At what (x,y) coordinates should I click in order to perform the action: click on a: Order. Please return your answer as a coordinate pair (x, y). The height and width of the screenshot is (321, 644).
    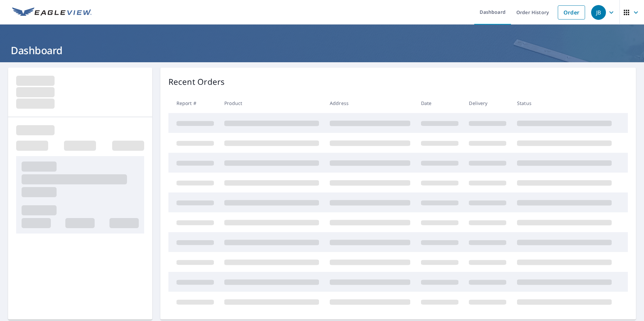
    Looking at the image, I should click on (571, 12).